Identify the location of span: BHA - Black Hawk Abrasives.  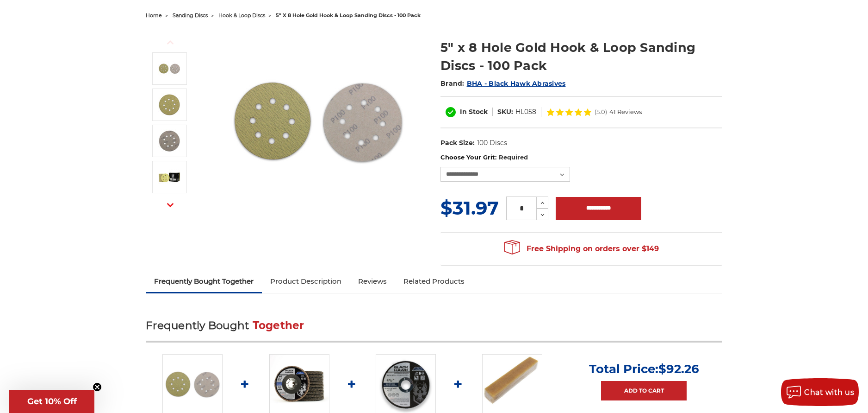
(516, 83).